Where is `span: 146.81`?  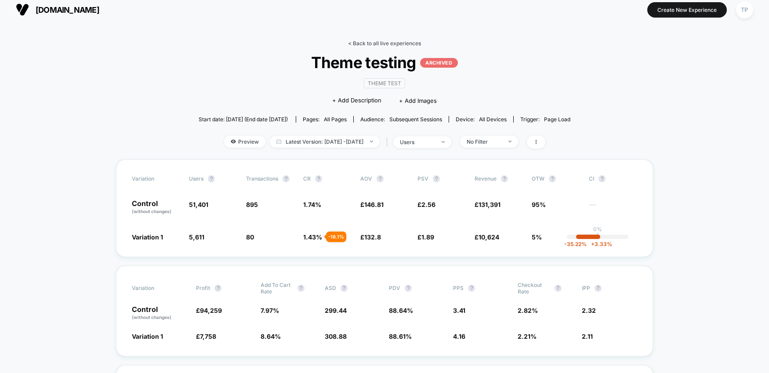
span: 146.81 is located at coordinates (374, 204).